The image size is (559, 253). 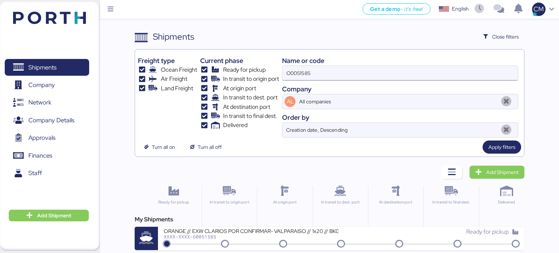 I want to click on div: Freight type, so click(x=168, y=60).